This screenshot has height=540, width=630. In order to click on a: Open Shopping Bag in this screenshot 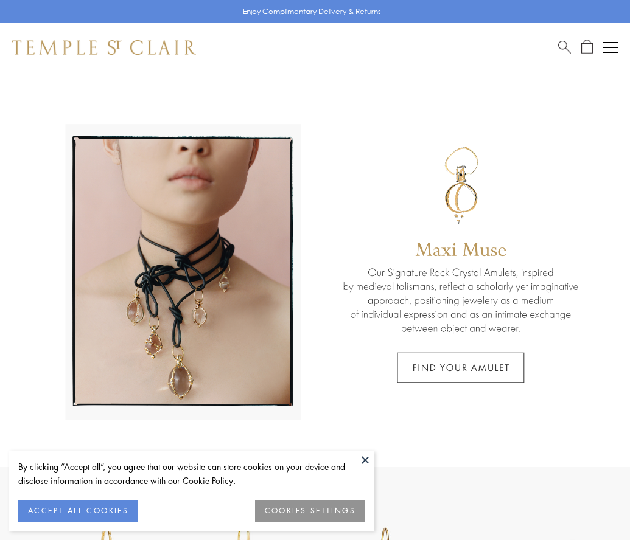, I will do `click(587, 47)`.